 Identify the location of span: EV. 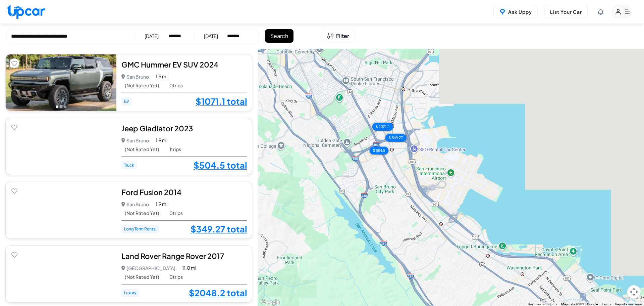
(126, 101).